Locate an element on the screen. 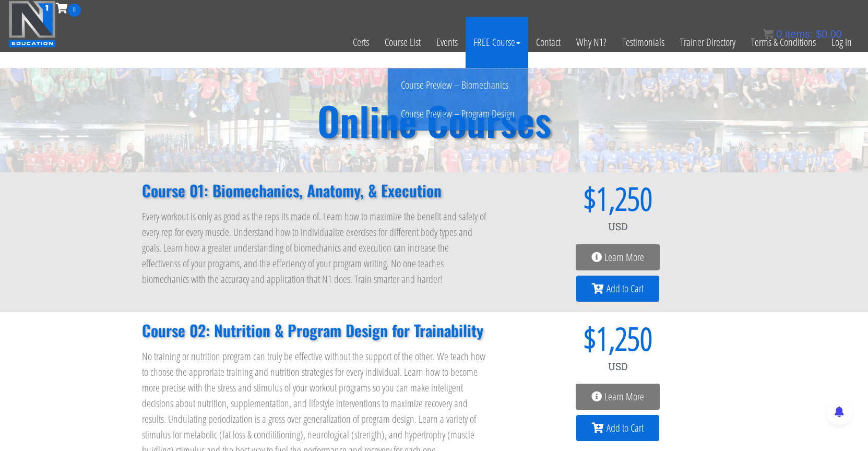  img: icon11.png is located at coordinates (768, 34).